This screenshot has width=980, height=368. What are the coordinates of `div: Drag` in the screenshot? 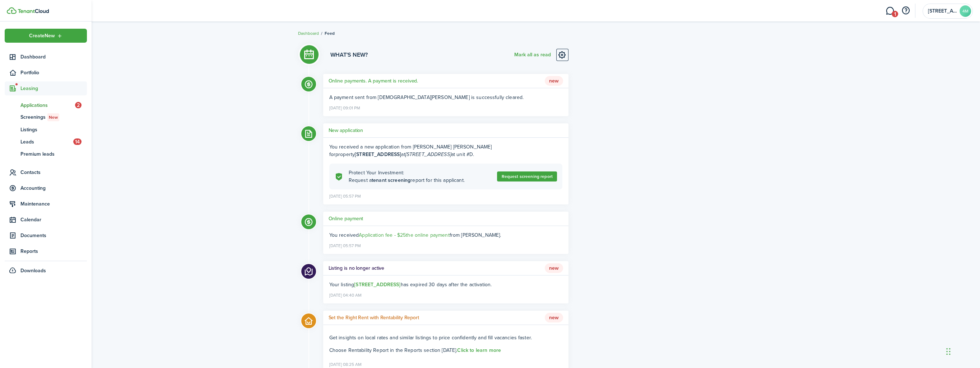 It's located at (948, 352).